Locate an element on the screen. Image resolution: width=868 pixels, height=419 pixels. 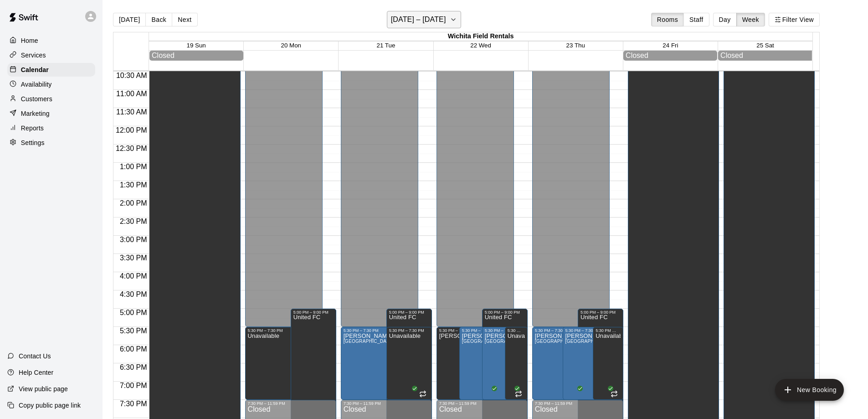
div: 5:30 PM – 7:30 PM: Tim Rotola is located at coordinates (558, 363).